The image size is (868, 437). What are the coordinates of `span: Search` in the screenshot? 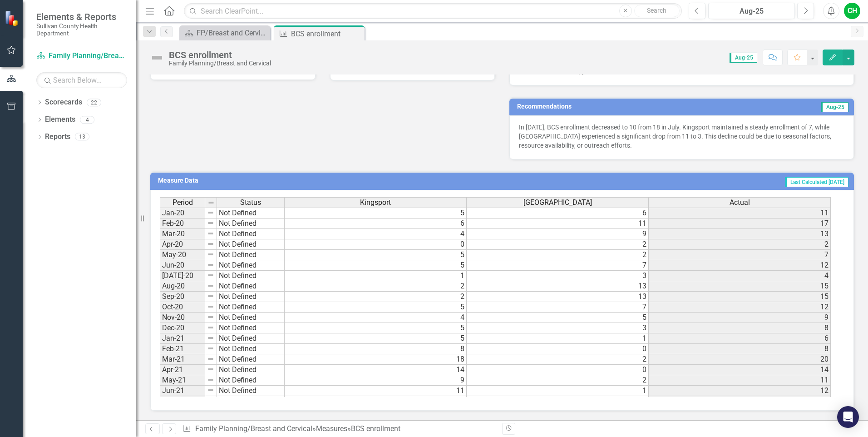 It's located at (657, 10).